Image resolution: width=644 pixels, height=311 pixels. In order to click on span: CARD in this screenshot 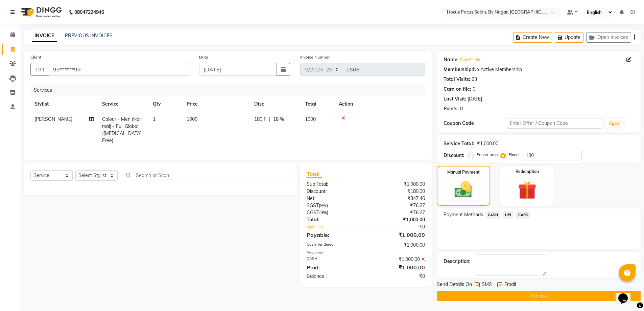, I will do `click(523, 215)`.